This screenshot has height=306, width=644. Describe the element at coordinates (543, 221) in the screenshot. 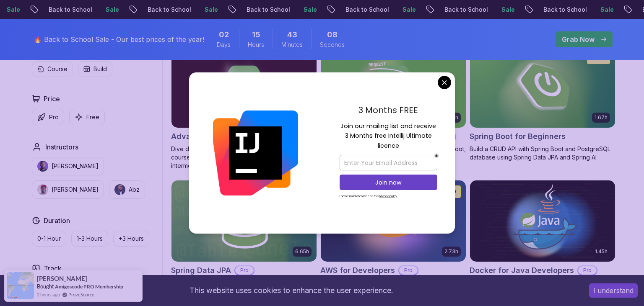

I see `img: Docker for Java Developers card` at that location.